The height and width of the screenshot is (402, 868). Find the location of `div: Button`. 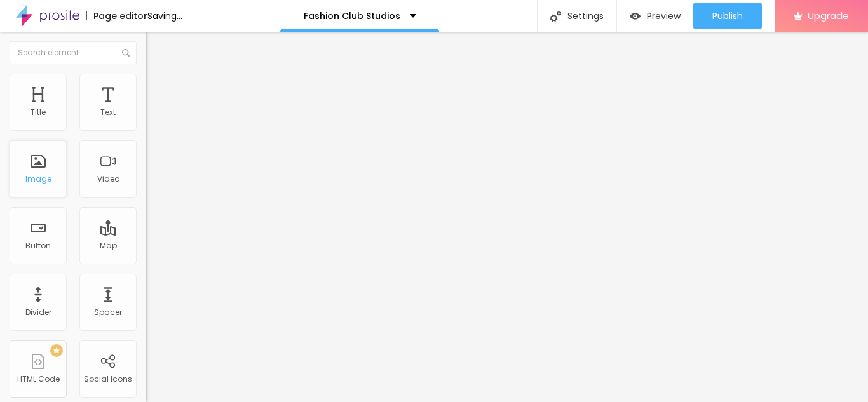

div: Button is located at coordinates (38, 246).